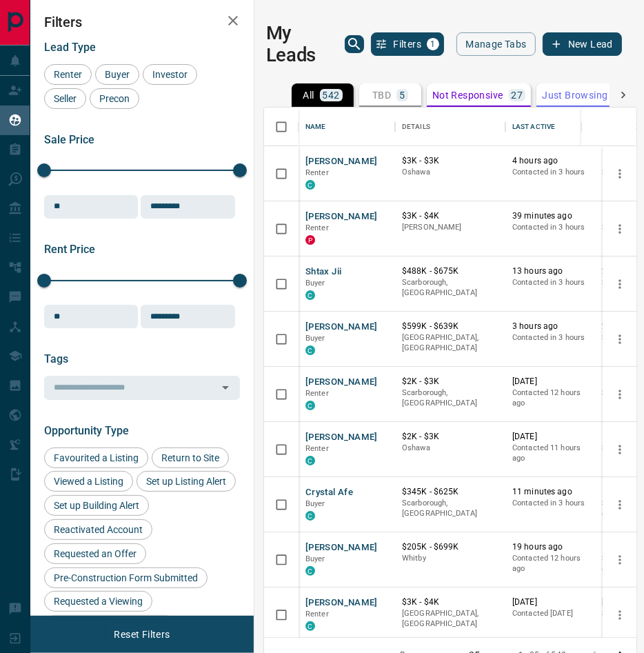 The height and width of the screenshot is (653, 644). What do you see at coordinates (98, 529) in the screenshot?
I see `span: Reactivated Account` at bounding box center [98, 529].